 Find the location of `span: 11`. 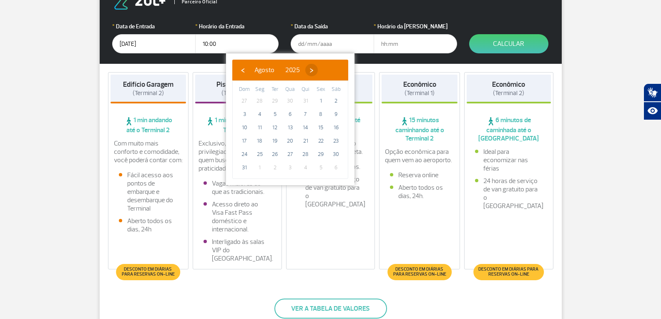

span: 11 is located at coordinates (260, 128).